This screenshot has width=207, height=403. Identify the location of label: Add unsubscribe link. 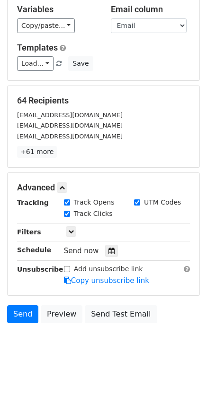
(108, 269).